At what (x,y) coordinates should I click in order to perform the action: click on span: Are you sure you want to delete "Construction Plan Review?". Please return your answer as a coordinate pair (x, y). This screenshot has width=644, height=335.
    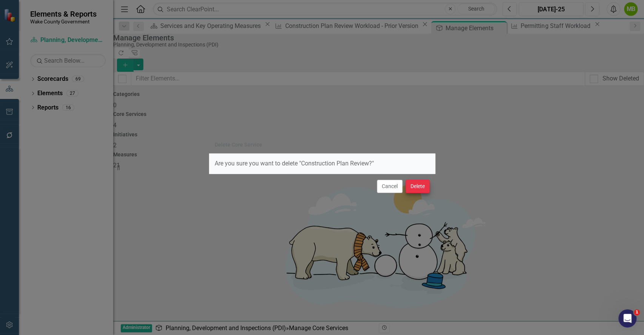
    Looking at the image, I should click on (294, 163).